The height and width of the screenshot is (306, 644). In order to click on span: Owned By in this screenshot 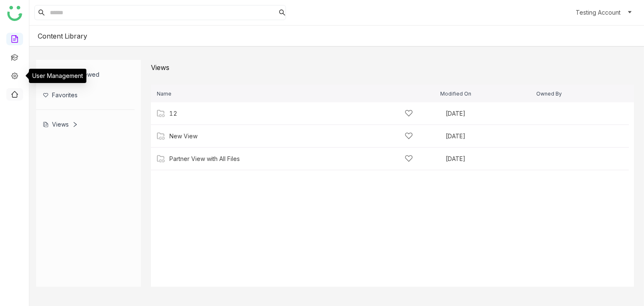, I will do `click(548, 94)`.